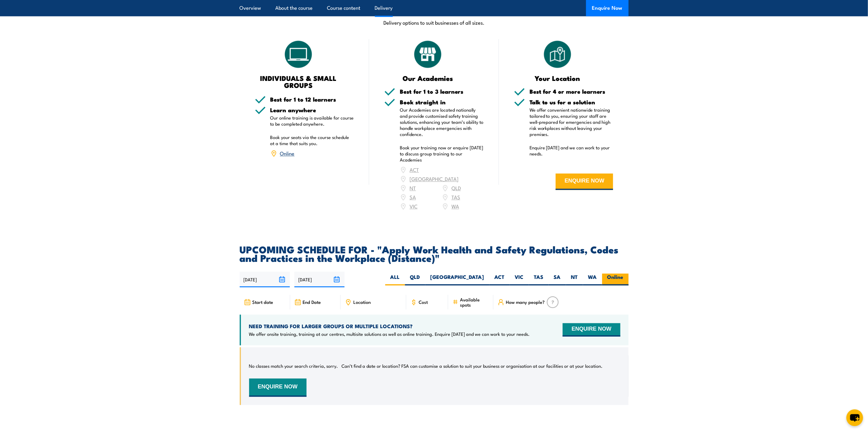 The image size is (868, 431). I want to click on span: End Date, so click(312, 302).